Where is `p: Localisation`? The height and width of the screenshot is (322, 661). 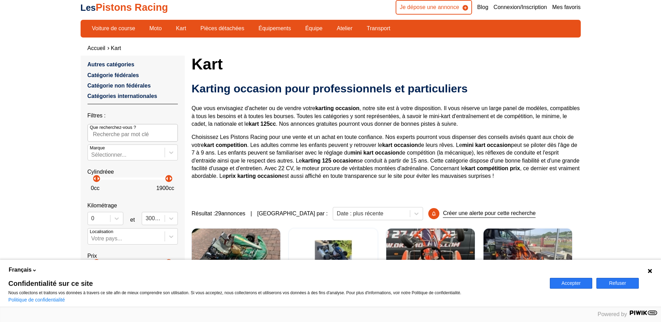 p: Localisation is located at coordinates (102, 232).